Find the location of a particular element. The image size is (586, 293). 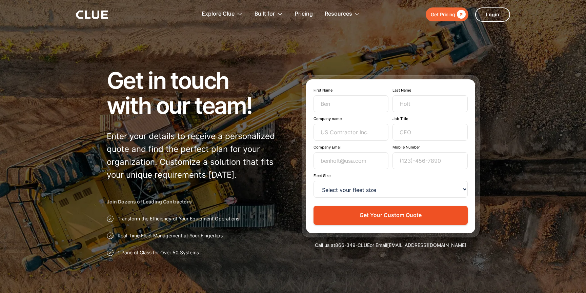

input: Holt is located at coordinates (430, 104).